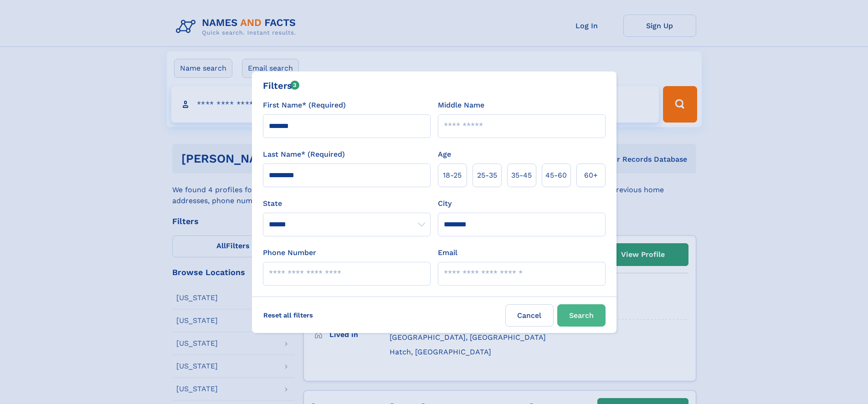 This screenshot has height=404, width=868. I want to click on span: 25‑35, so click(487, 175).